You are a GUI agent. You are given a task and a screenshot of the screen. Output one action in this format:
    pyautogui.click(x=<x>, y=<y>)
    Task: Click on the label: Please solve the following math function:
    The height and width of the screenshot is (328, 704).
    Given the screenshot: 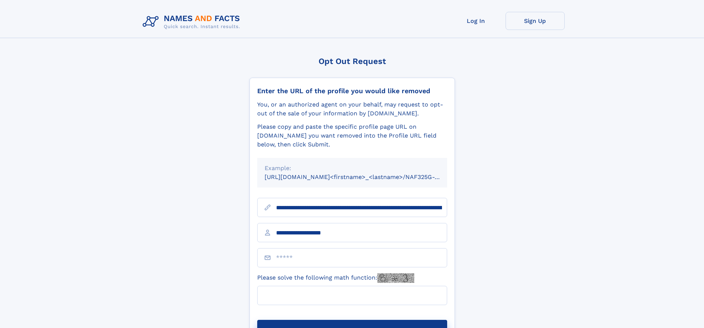 What is the action you would take?
    pyautogui.click(x=336, y=278)
    